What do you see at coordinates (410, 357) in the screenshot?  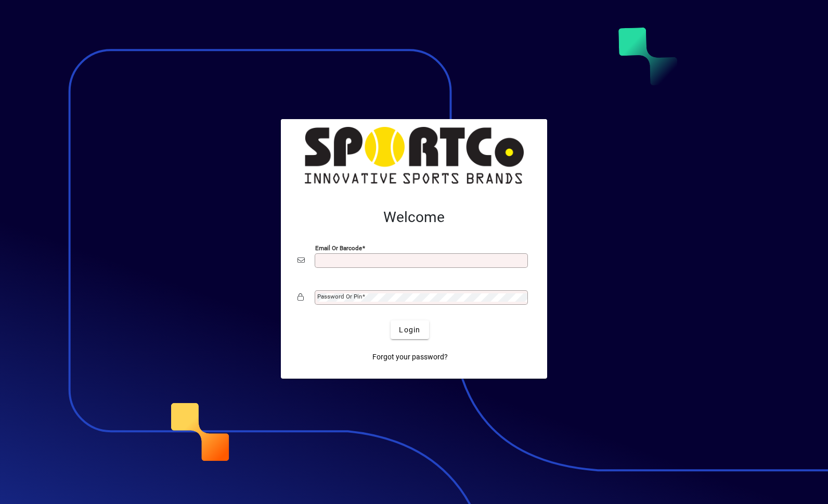 I see `span: Forgot your password?` at bounding box center [410, 357].